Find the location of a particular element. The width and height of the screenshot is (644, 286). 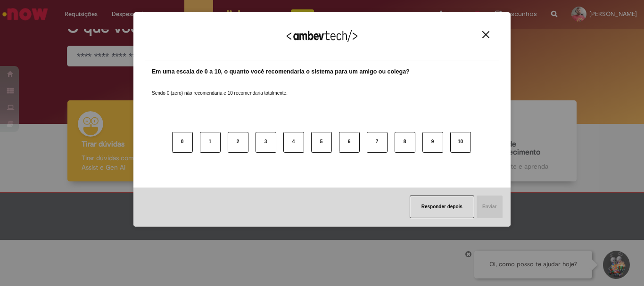

img: Close is located at coordinates (485, 35).